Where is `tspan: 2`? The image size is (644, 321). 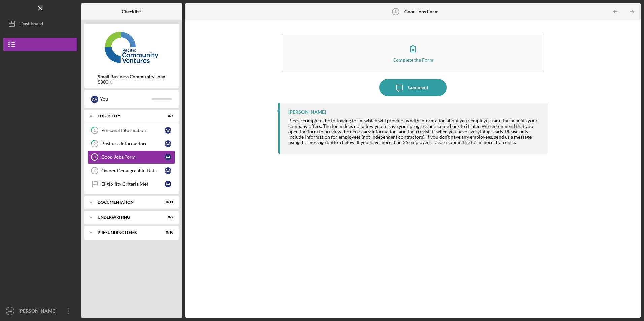 tspan: 2 is located at coordinates (95, 144).